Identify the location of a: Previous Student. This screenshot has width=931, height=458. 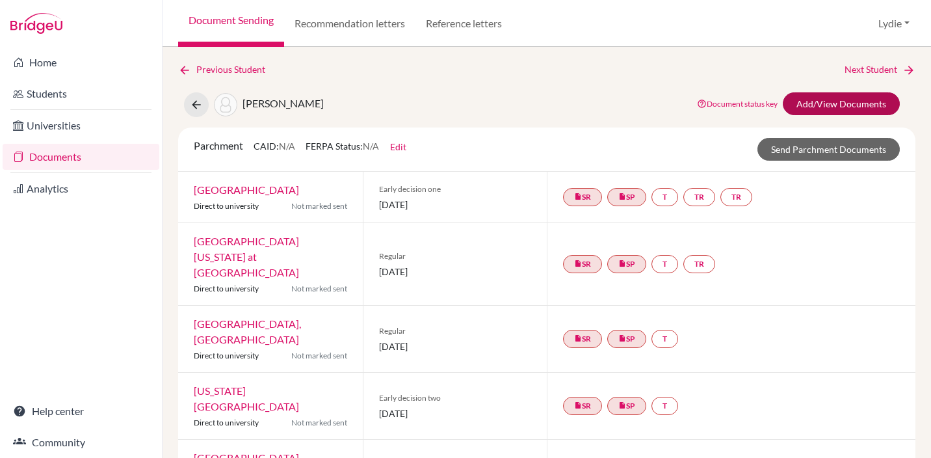
(227, 70).